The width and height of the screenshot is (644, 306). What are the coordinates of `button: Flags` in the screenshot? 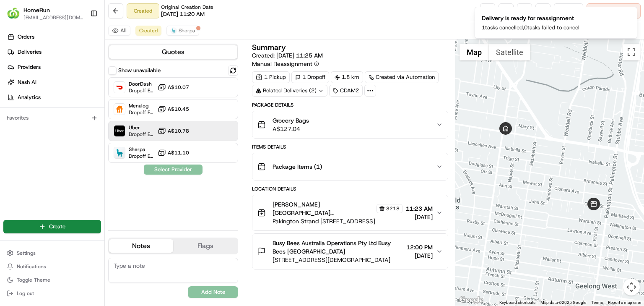 It's located at (205, 246).